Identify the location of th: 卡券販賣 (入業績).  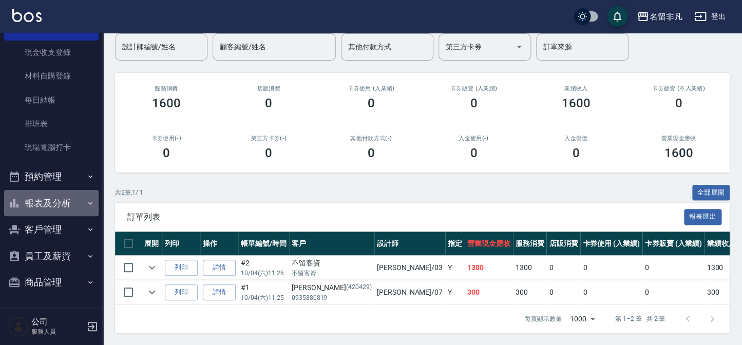
(673, 243).